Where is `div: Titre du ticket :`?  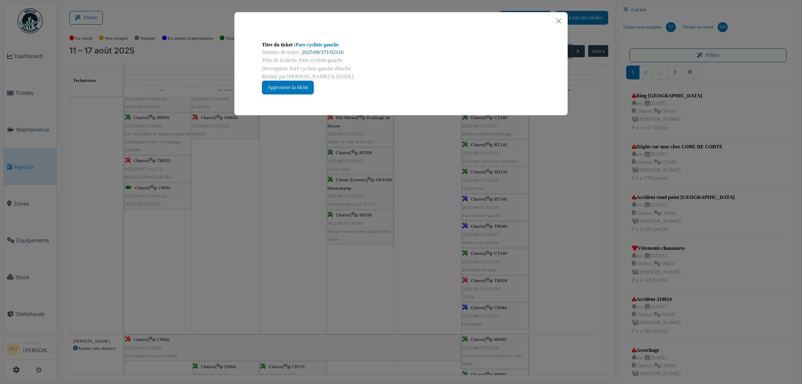
div: Titre du ticket : is located at coordinates (401, 45).